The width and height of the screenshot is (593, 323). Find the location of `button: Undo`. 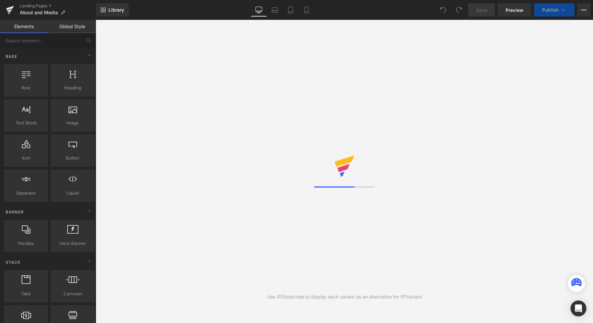

button: Undo is located at coordinates (443, 10).